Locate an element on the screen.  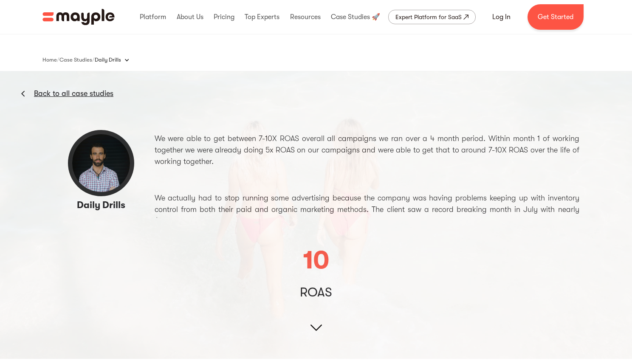
a: Back to all case studies is located at coordinates (74, 94).